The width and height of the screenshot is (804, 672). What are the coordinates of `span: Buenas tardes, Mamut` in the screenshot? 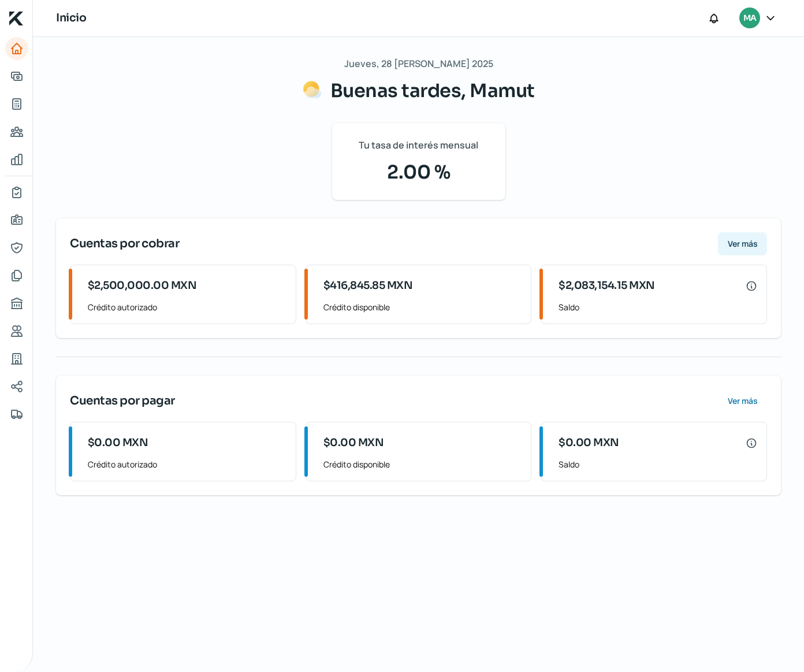 It's located at (432, 91).